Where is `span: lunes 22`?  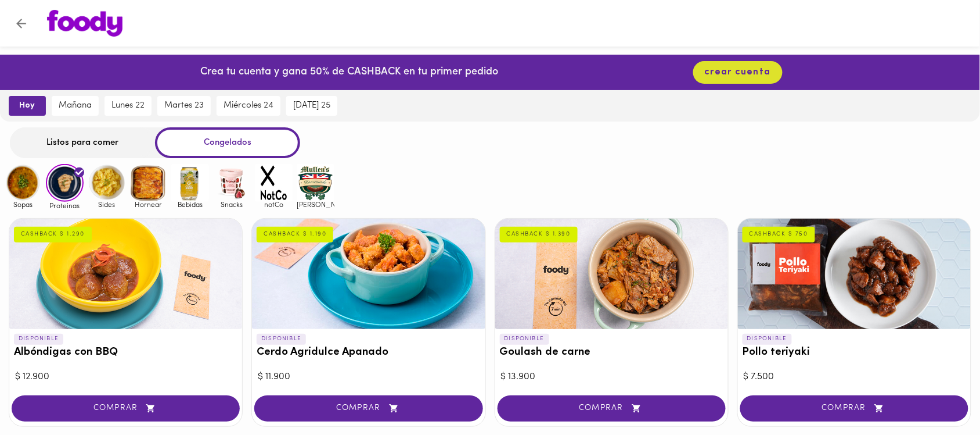 span: lunes 22 is located at coordinates (128, 105).